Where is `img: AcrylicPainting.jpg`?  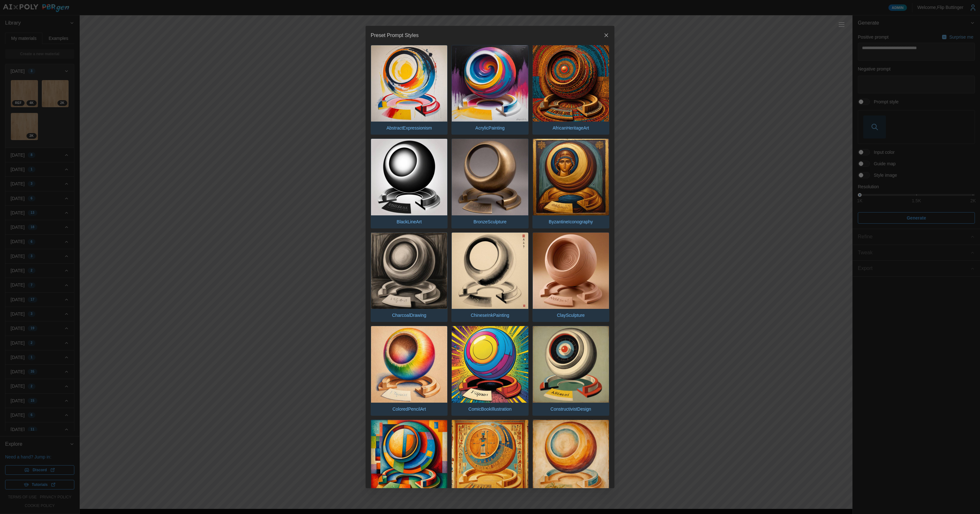
img: AcrylicPainting.jpg is located at coordinates (490, 83).